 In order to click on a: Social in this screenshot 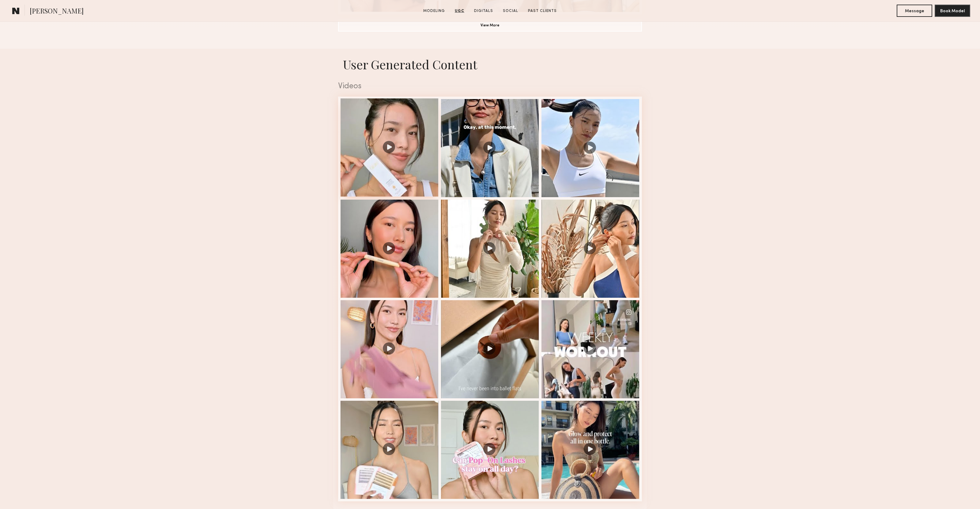, I will do `click(510, 11)`.